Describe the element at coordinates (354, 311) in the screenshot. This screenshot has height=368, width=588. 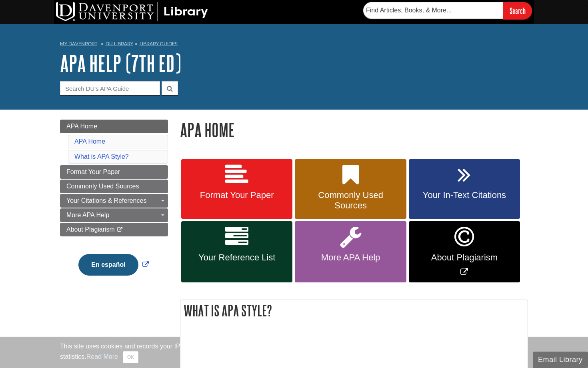
I see `h2: What is APA Style?` at that location.